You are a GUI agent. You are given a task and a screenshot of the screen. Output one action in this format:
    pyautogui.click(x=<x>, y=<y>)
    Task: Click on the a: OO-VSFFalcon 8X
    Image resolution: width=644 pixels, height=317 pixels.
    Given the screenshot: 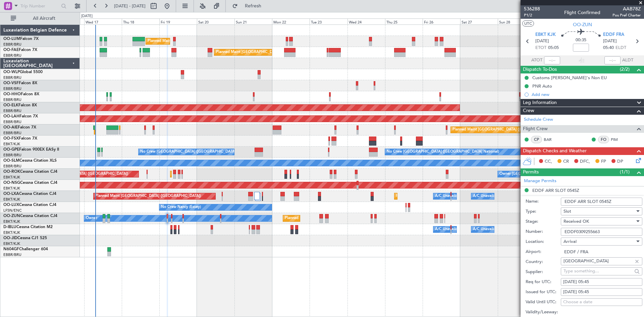 What is the action you would take?
    pyautogui.click(x=20, y=83)
    